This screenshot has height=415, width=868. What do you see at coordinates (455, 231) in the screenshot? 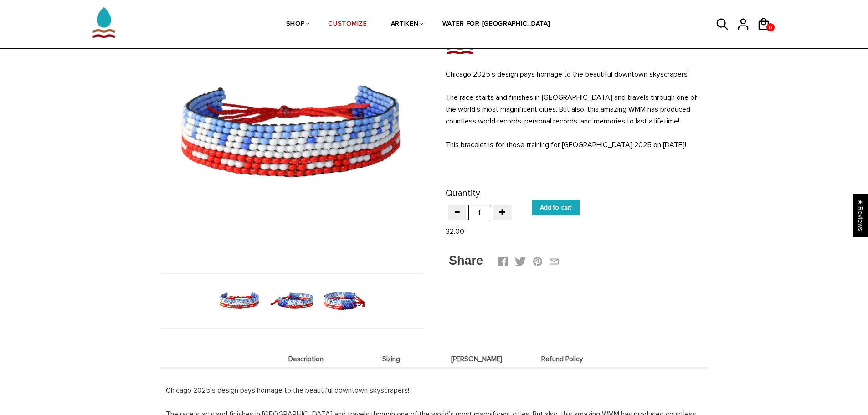
I see `span: 32.00` at bounding box center [455, 231].